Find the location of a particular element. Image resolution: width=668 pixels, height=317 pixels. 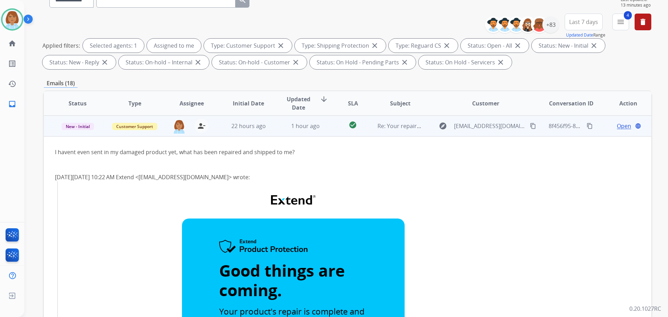

span: Last 7 days is located at coordinates (583, 22).